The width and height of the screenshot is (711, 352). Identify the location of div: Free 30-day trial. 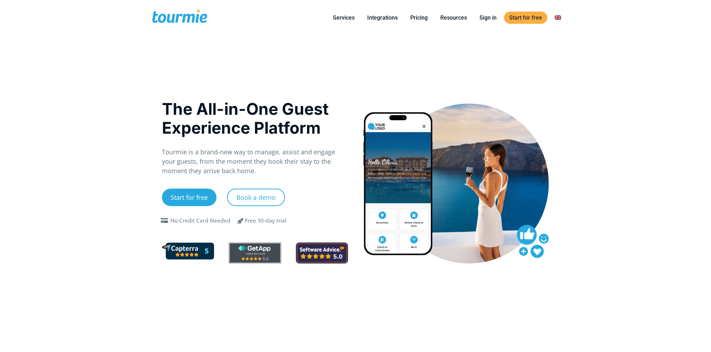
(265, 221).